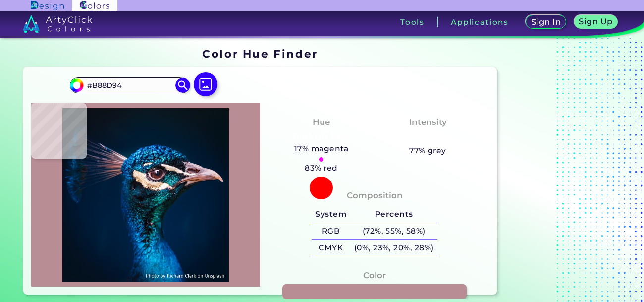 The height and width of the screenshot is (302, 644). Describe the element at coordinates (331, 231) in the screenshot. I see `h5: RGB` at that location.